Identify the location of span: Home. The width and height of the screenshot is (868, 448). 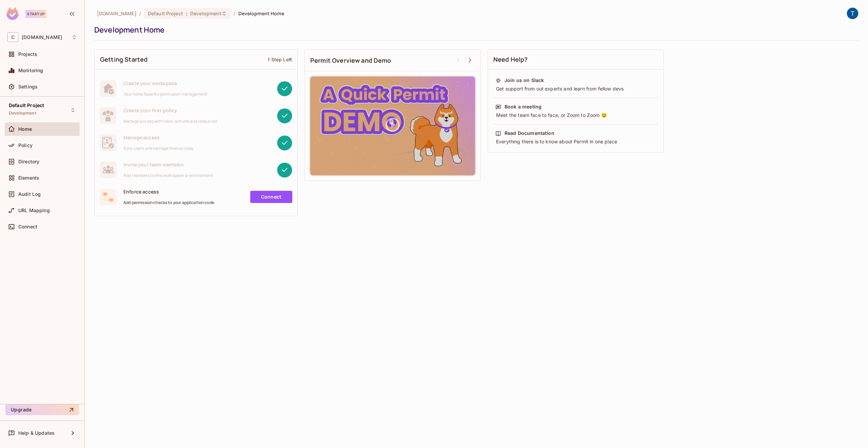
(25, 129).